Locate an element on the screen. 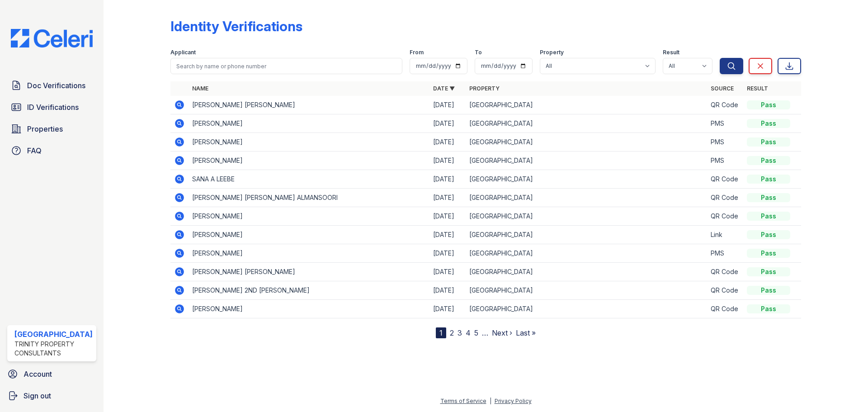  a: Privacy Policy is located at coordinates (513, 400).